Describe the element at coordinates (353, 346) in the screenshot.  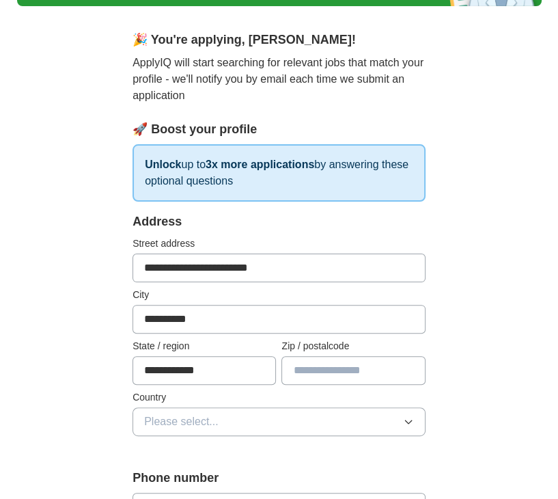
I see `label: Zip / postalcode` at that location.